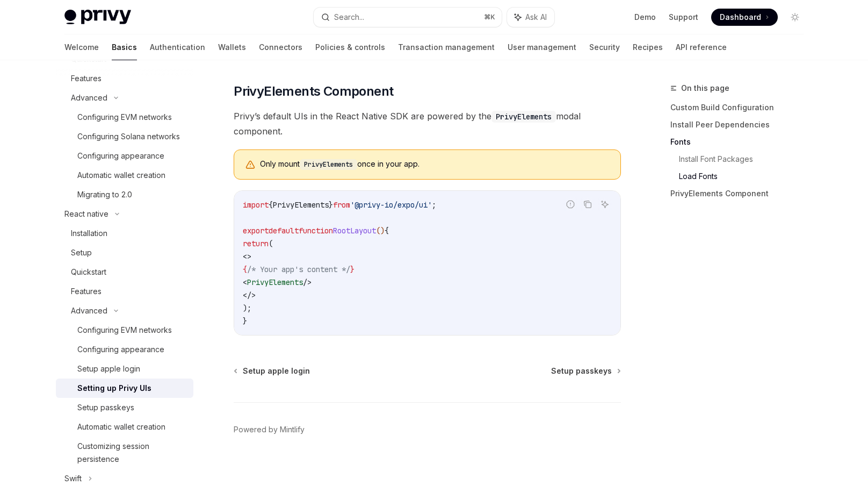 This screenshot has width=868, height=485. Describe the element at coordinates (124, 47) in the screenshot. I see `a: Basics` at that location.